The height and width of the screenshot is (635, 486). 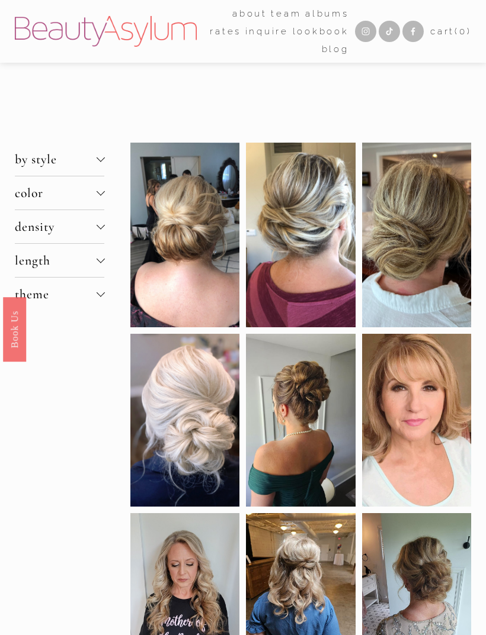 I want to click on span: length, so click(x=56, y=261).